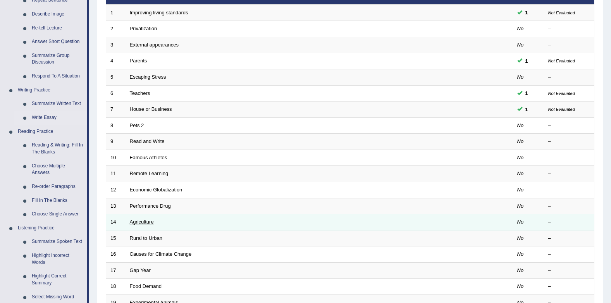 This screenshot has width=611, height=303. I want to click on td: 18, so click(116, 287).